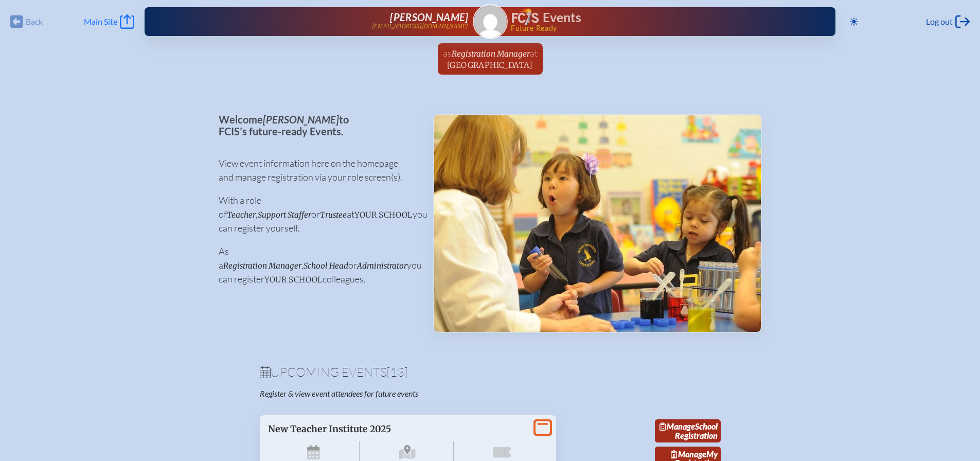 This screenshot has height=461, width=980. What do you see at coordinates (490, 21) in the screenshot?
I see `a: Gravatar` at bounding box center [490, 21].